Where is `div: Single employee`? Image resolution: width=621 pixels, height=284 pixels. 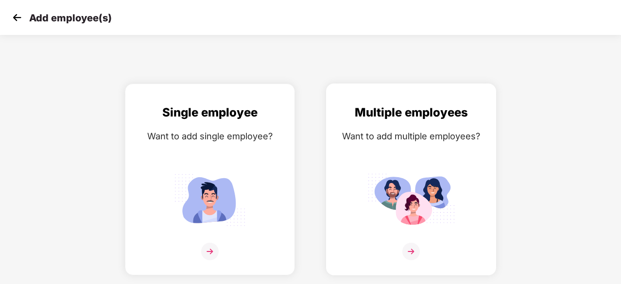
div: Single employee is located at coordinates (210, 113).